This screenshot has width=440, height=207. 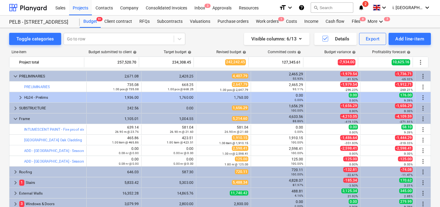 I want to click on span: 4,407.79, so click(x=240, y=76).